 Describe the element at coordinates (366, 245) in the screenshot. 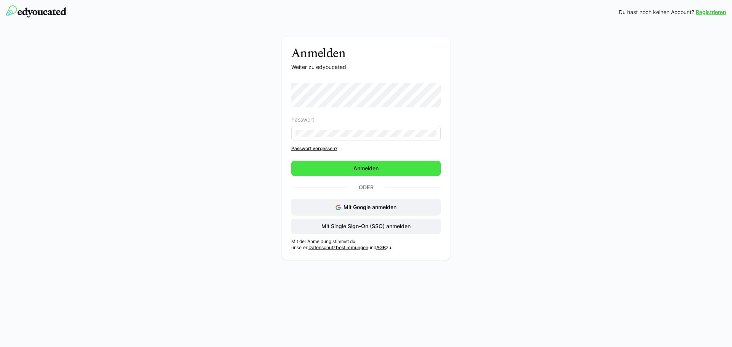

I see `p: Mit der Anmeldung stimmst du unseren und zu.` at that location.